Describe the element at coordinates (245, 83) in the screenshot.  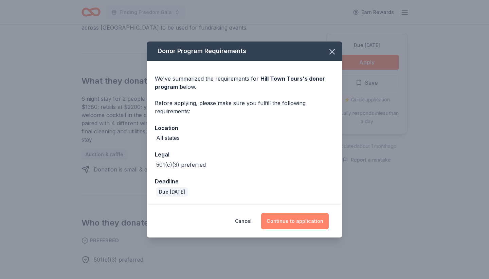
I see `div: We've summarized the requirements for below.` at that location.